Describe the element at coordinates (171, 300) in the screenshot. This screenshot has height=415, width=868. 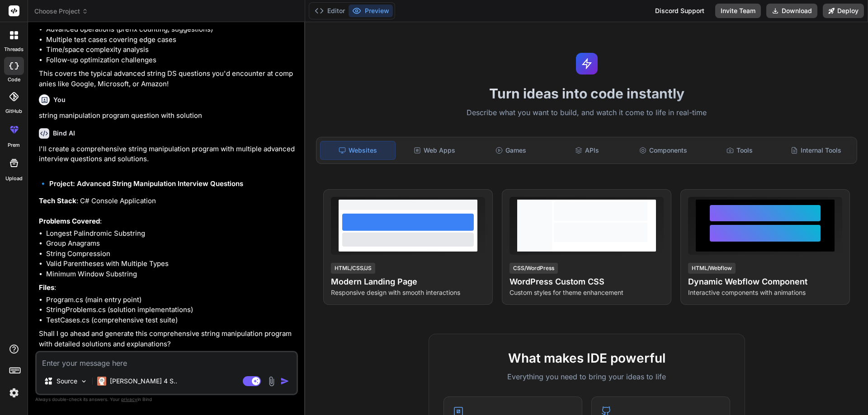
I see `li: Program.cs (main entry point)` at that location.